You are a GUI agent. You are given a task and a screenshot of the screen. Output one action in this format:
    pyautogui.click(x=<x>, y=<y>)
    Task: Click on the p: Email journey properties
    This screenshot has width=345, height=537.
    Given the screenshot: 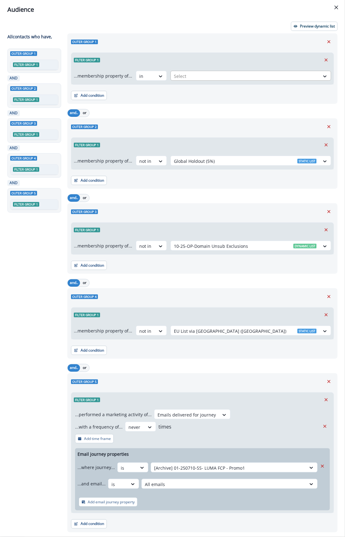 What is the action you would take?
    pyautogui.click(x=103, y=454)
    